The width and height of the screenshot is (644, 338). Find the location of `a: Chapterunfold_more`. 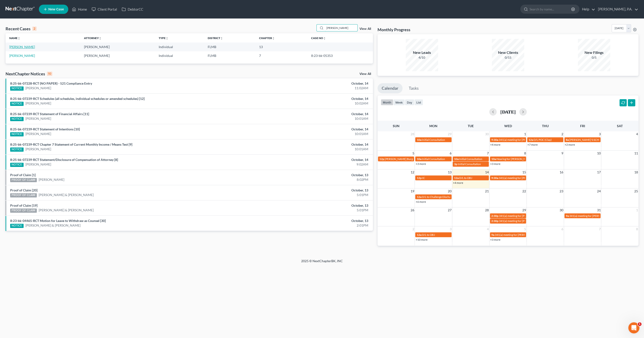

a: Chapterunfold_more is located at coordinates (267, 38).